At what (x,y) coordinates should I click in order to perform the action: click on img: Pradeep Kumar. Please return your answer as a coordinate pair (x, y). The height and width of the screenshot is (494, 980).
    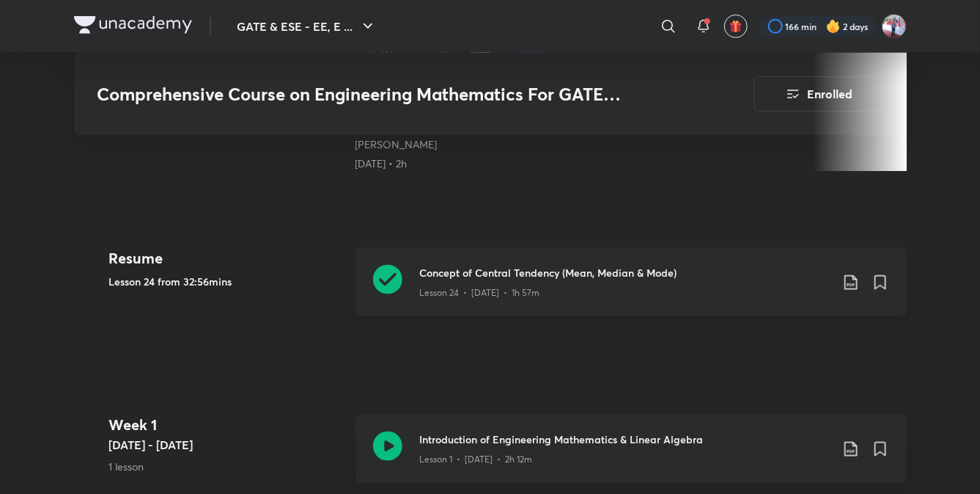
    Looking at the image, I should click on (894, 26).